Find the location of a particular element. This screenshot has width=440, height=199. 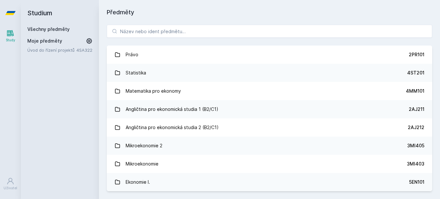

a: Angličtina pro ekonomická studia 2 (B2/C1) 2AJ212 is located at coordinates (270, 128).